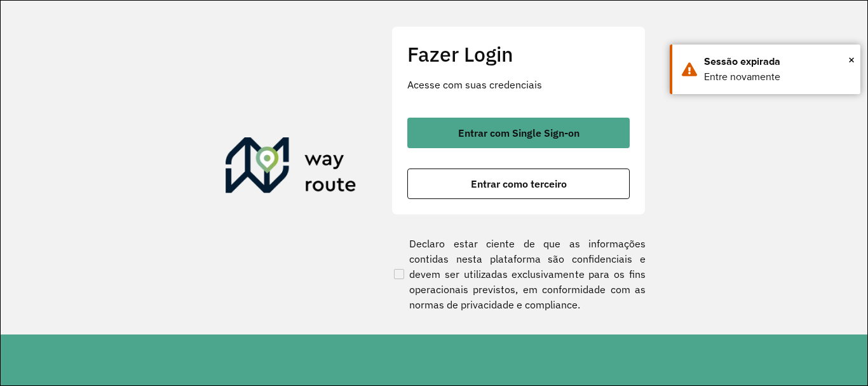 The image size is (868, 386). Describe the element at coordinates (291, 168) in the screenshot. I see `img: Roteirizador AmbevTech` at that location.